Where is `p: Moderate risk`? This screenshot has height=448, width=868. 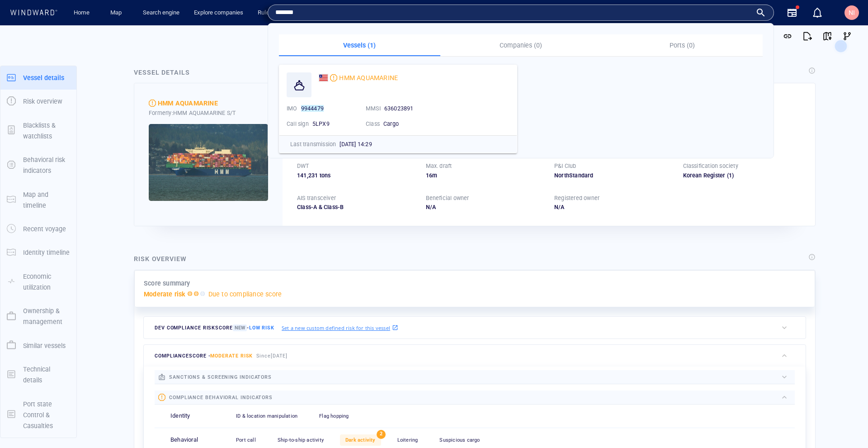 p: Moderate risk is located at coordinates (165, 294).